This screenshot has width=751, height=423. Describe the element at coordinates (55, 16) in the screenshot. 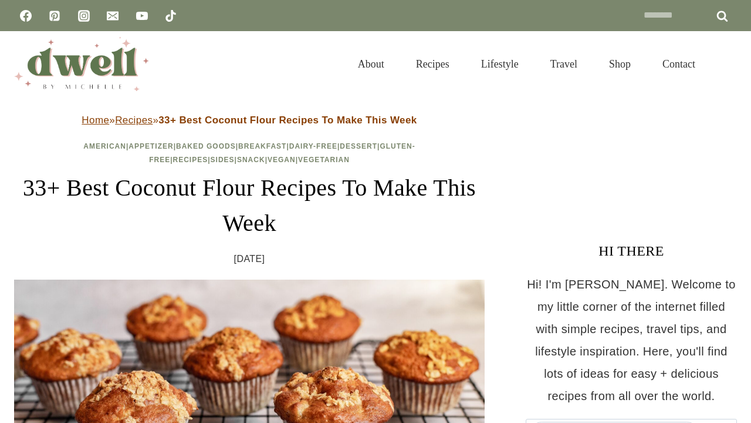

I see `a: Pinterest` at that location.